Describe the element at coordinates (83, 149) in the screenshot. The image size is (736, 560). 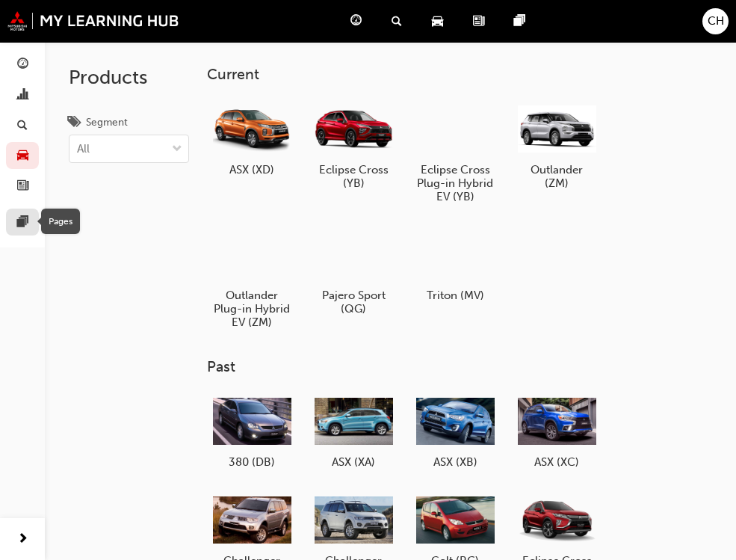
I see `div: All` at that location.